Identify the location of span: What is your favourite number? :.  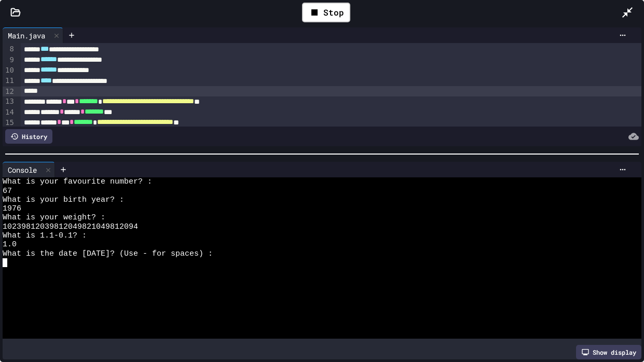
(77, 182).